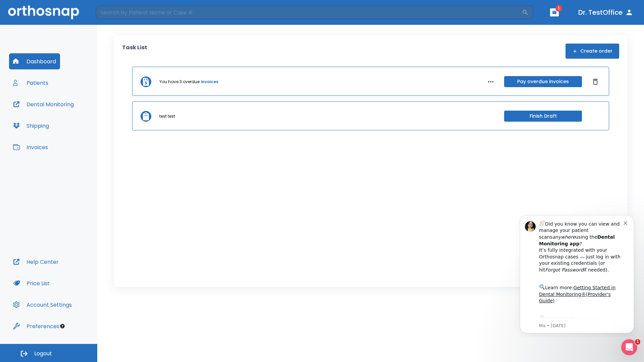 This screenshot has height=362, width=644. I want to click on img: Profile image for Ma, so click(20, 18).